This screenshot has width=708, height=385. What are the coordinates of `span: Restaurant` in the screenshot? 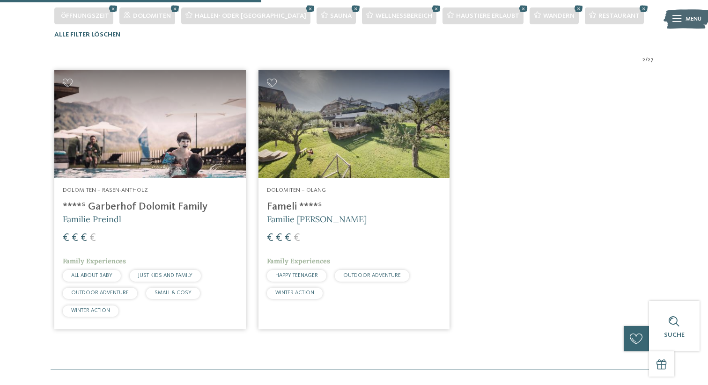 It's located at (619, 16).